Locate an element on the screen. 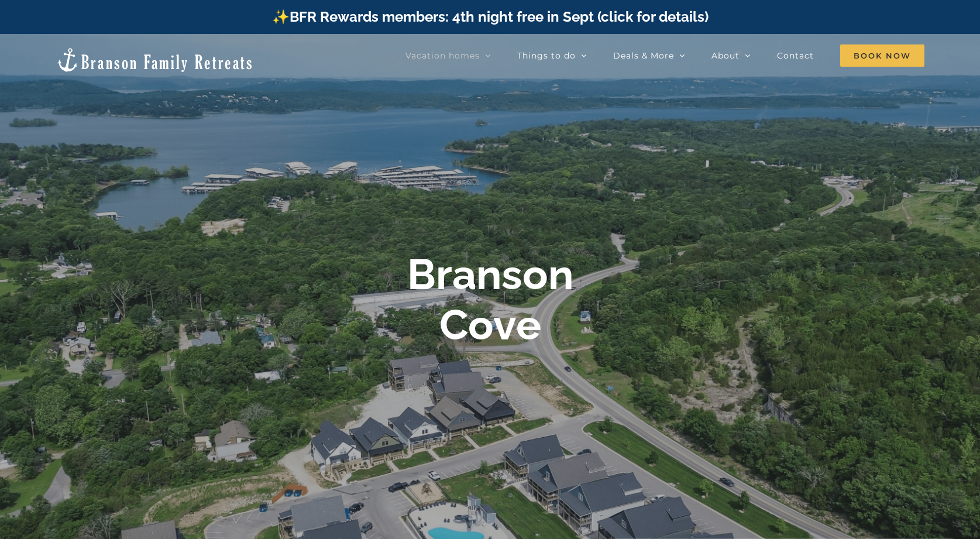 Image resolution: width=980 pixels, height=539 pixels. span: Things to do is located at coordinates (546, 55).